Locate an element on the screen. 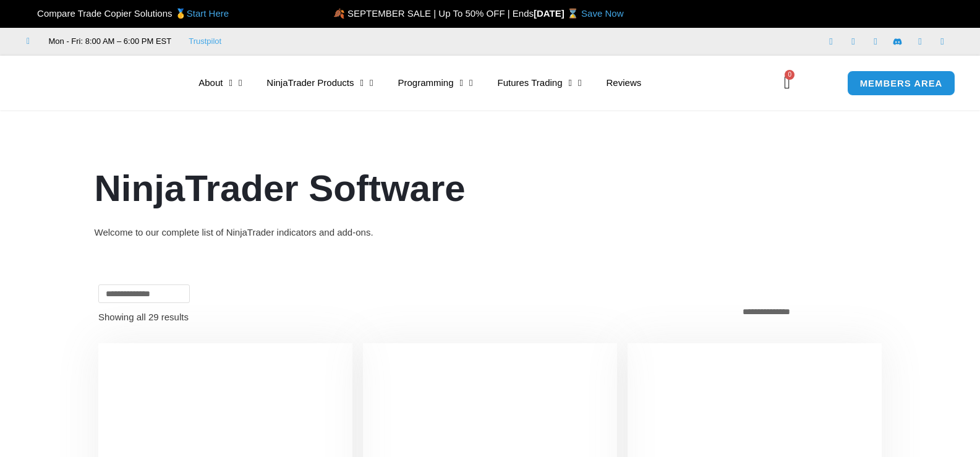  a: MEMBERS AREA is located at coordinates (901, 83).